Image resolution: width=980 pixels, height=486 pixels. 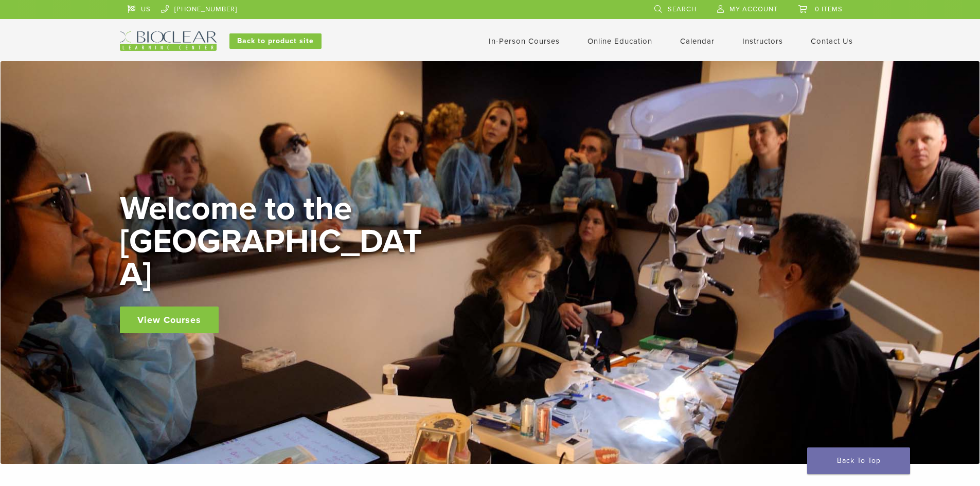 What do you see at coordinates (697, 41) in the screenshot?
I see `a: Calendar` at bounding box center [697, 41].